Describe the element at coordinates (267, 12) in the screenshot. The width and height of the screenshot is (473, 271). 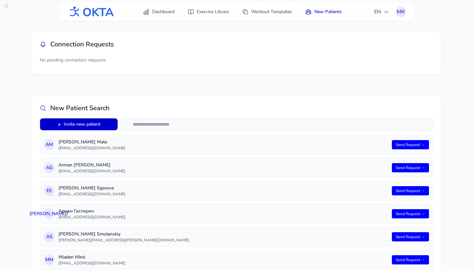
I see `a: Workout Templates` at that location.